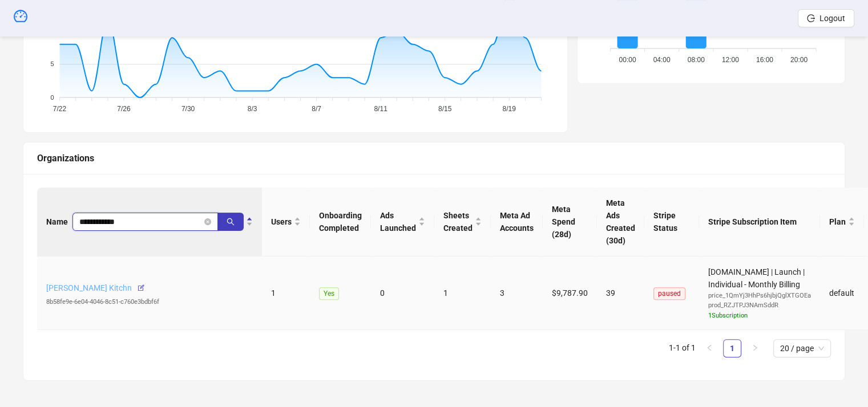 The height and width of the screenshot is (407, 868). What do you see at coordinates (434, 158) in the screenshot?
I see `div: Organizations` at bounding box center [434, 158].